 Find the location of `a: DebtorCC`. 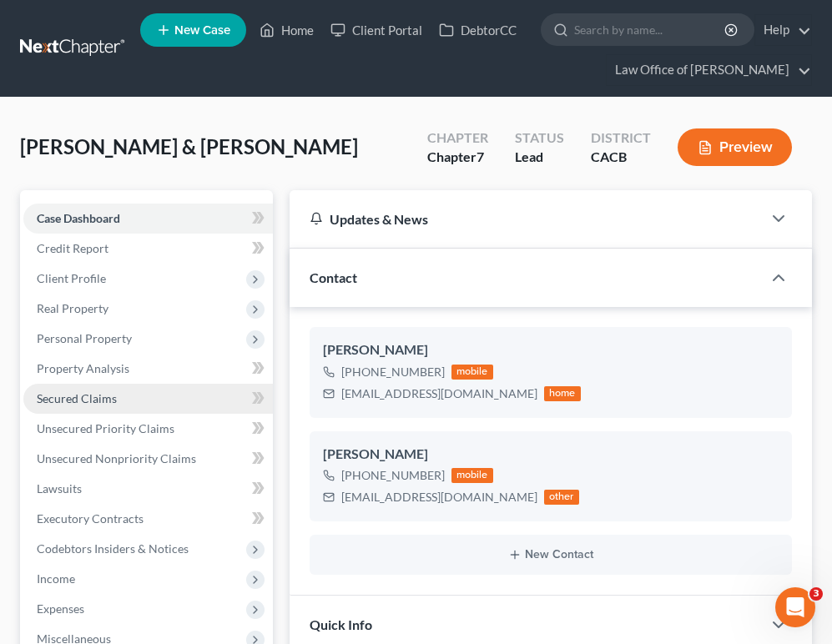

a: DebtorCC is located at coordinates (477, 30).